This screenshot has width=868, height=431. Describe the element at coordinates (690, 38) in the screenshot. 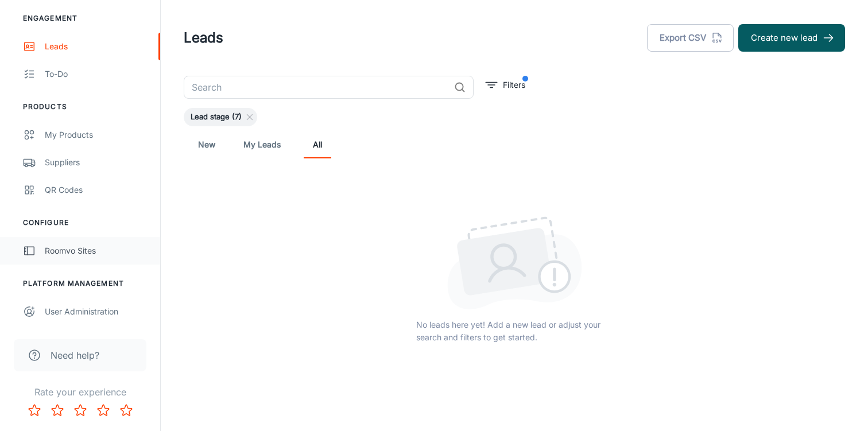

I see `button: Export CSV` at that location.